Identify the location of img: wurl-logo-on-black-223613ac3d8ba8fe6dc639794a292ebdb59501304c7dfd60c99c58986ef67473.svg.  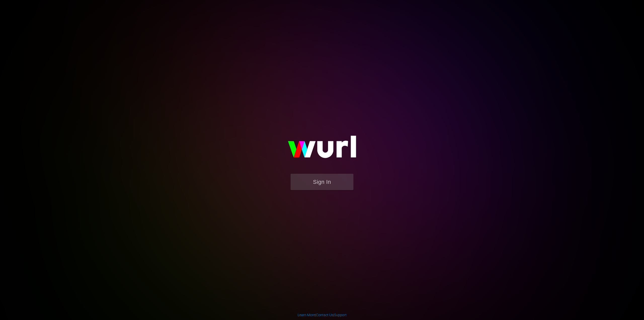
(322, 149).